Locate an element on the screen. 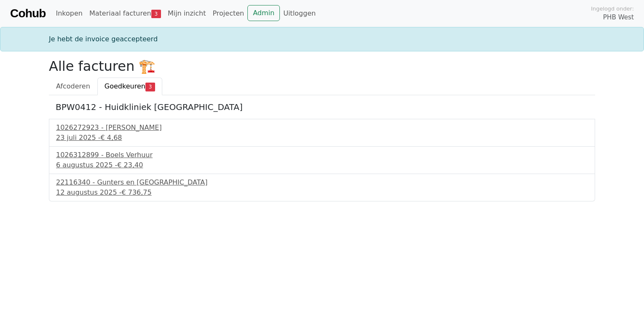 Image resolution: width=644 pixels, height=311 pixels. a: Goedkeuren3 is located at coordinates (130, 86).